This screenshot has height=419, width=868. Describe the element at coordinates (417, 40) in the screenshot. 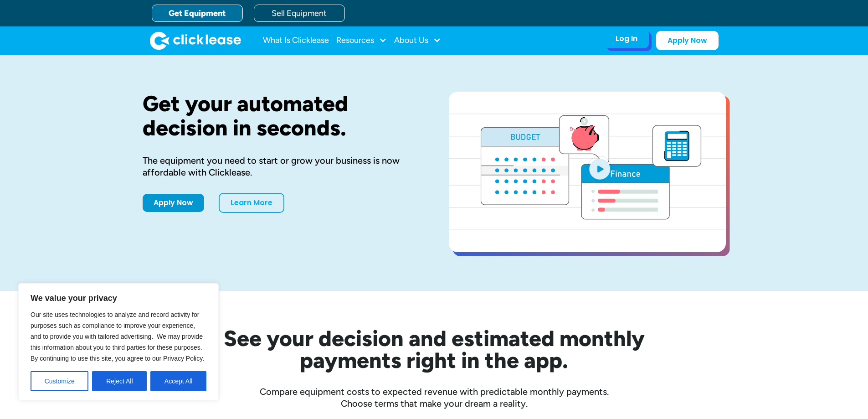

I see `div: About Us` at that location.